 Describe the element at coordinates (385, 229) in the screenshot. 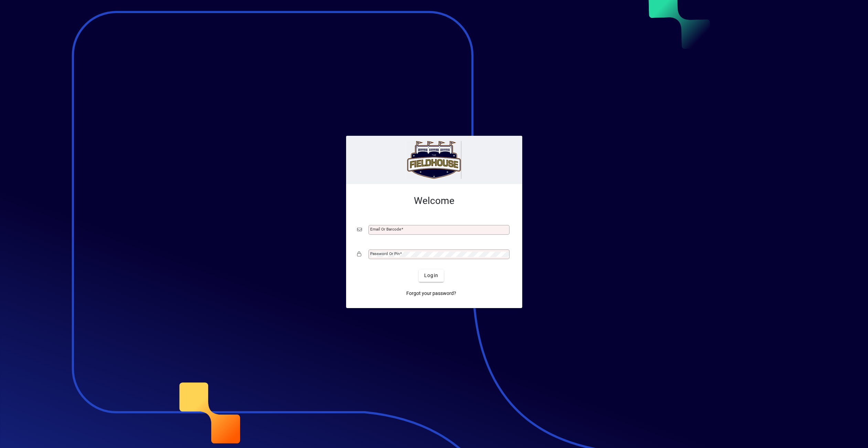

I see `mat-label: Email or Barcode` at that location.